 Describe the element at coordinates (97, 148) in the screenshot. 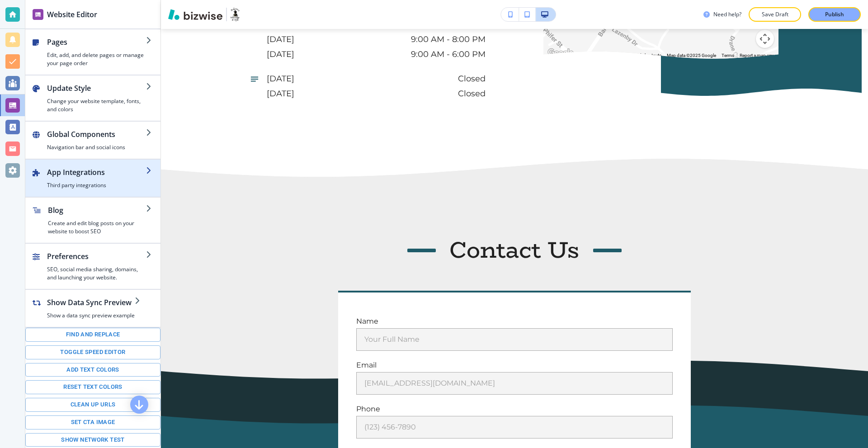

I see `h4: Navigation bar and social icons` at that location.